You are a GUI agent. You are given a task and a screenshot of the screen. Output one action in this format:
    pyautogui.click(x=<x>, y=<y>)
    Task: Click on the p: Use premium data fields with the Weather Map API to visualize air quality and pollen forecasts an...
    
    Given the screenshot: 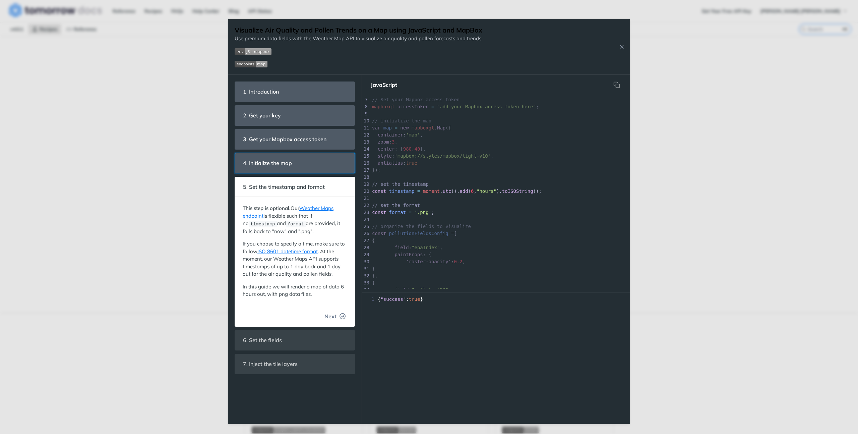 What is the action you would take?
    pyautogui.click(x=358, y=39)
    